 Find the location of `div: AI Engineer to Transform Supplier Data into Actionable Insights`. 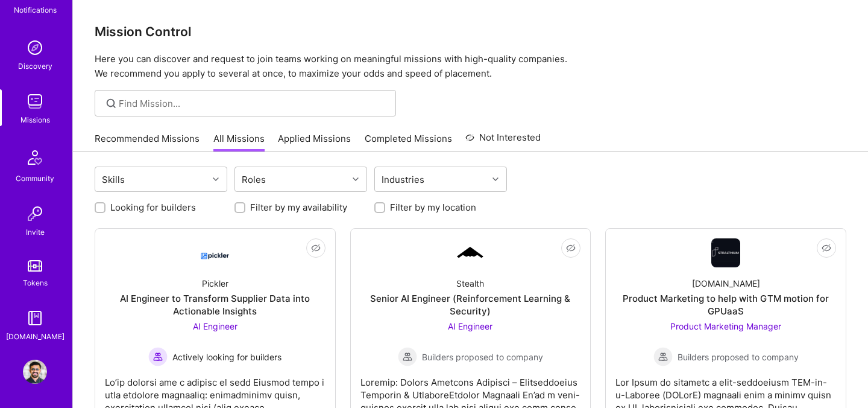

div: AI Engineer to Transform Supplier Data into Actionable Insights is located at coordinates (215, 305).